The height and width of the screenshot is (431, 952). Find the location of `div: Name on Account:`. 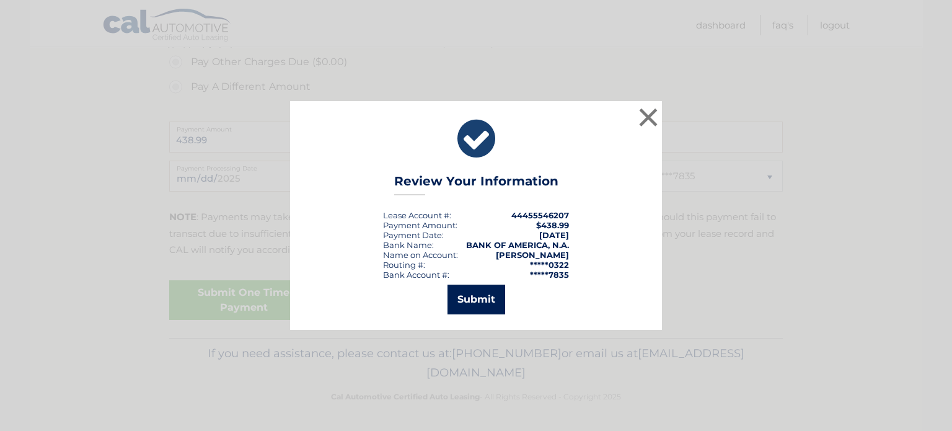

div: Name on Account: is located at coordinates (420, 255).